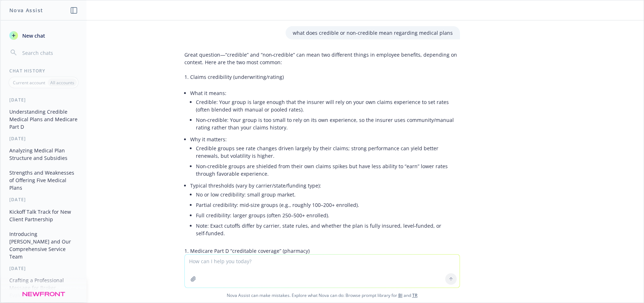  Describe the element at coordinates (328, 216) in the screenshot. I see `li: Full credibility: larger groups (often 250–500+ enrolled).` at that location.